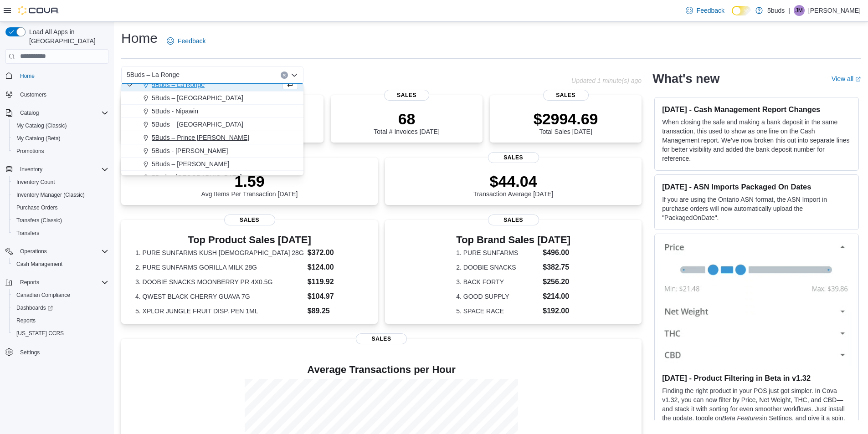 This screenshot has height=434, width=868. I want to click on button: Close list of options, so click(294, 75).